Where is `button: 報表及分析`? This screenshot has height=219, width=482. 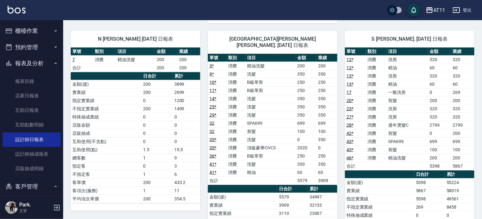
button: 報表及分析 is located at coordinates (32, 63).